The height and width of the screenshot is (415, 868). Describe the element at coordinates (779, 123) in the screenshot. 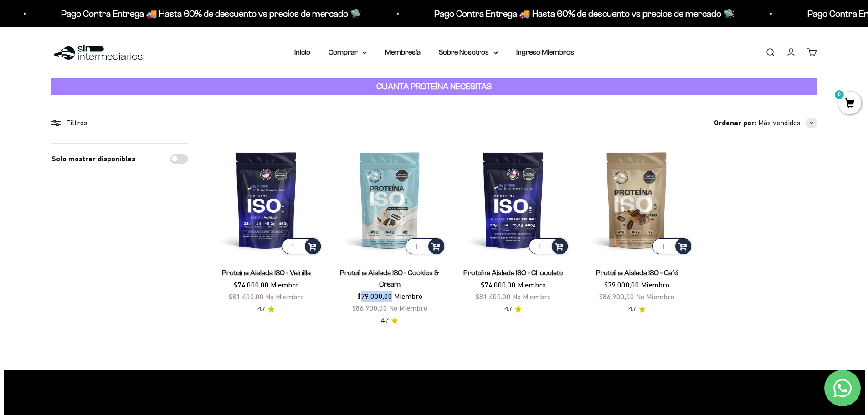

I see `span: Más vendidos` at that location.